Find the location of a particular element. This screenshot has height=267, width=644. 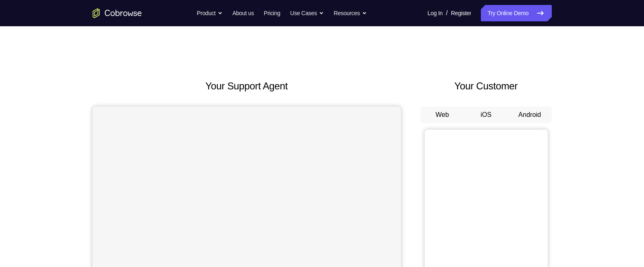

a: About us is located at coordinates (243, 13).